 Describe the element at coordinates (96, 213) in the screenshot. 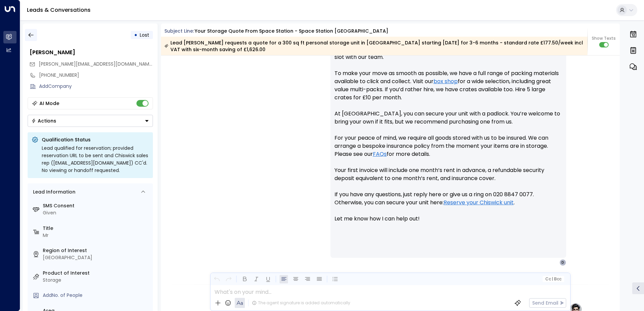

I see `div: Given` at that location.